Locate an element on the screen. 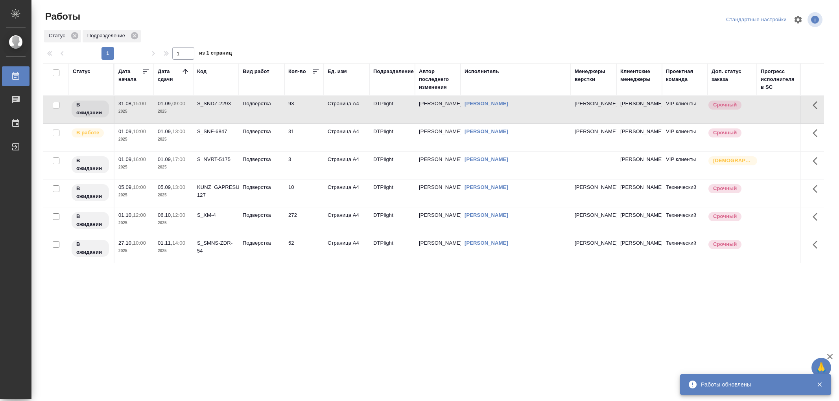  div: Кол-во is located at coordinates (297, 72).